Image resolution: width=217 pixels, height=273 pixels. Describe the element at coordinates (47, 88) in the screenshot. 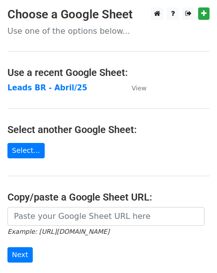

I see `strong: Leads BR - Abril/25` at that location.